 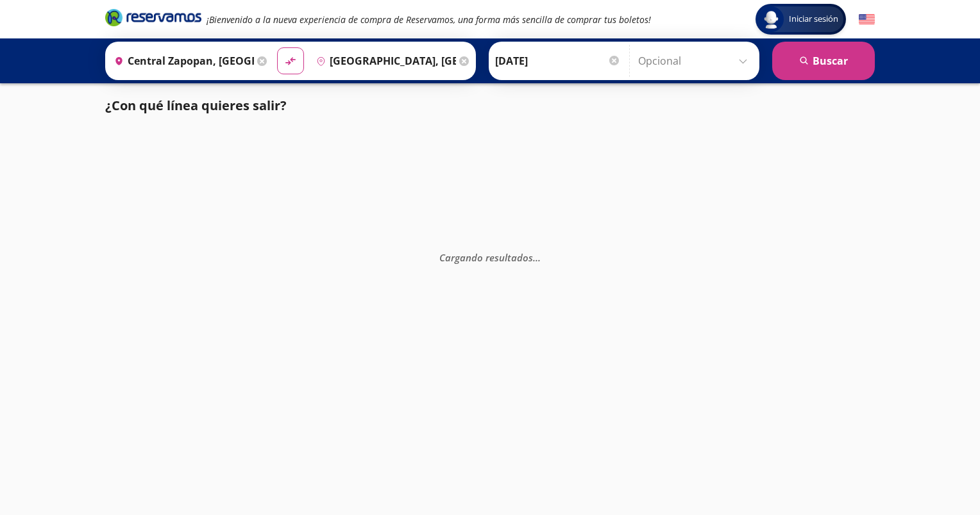 I want to click on input: Buscar Origen, so click(x=182, y=61).